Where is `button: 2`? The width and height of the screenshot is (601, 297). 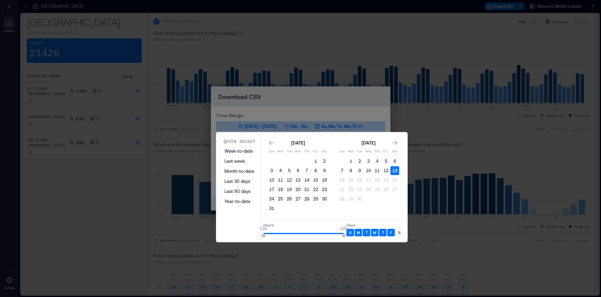 button: 2 is located at coordinates (324, 161).